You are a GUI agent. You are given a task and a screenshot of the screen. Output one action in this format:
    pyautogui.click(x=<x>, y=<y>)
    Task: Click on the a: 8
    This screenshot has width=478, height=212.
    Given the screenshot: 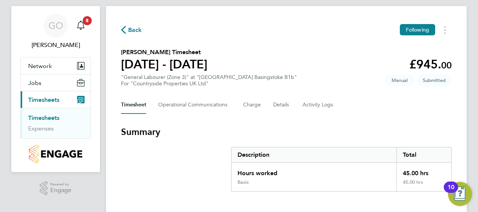 What is the action you would take?
    pyautogui.click(x=81, y=26)
    